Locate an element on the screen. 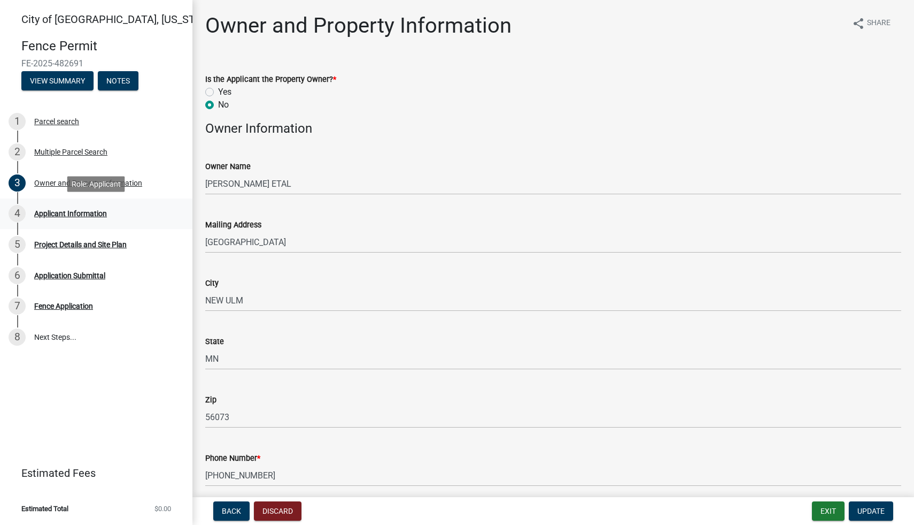 The height and width of the screenshot is (525, 914). div: Multiple Parcel Search is located at coordinates (71, 152).